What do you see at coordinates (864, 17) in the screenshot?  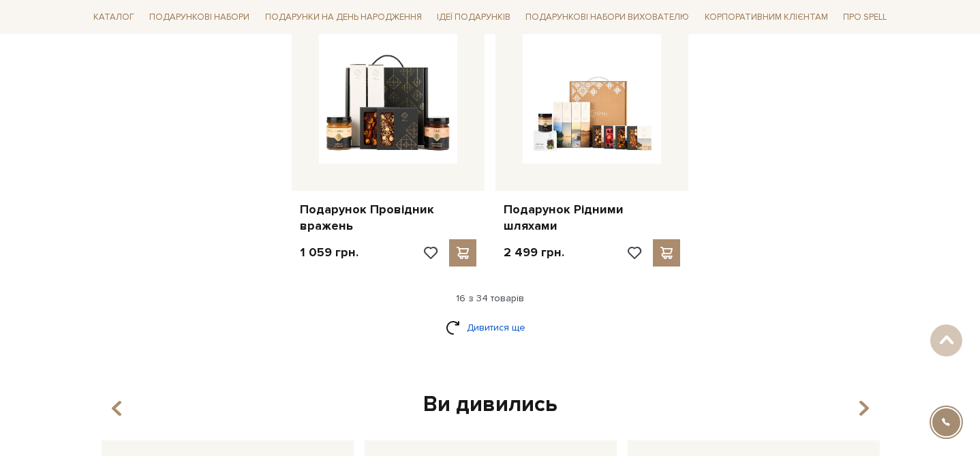 I see `a: Про Spell` at bounding box center [864, 17].